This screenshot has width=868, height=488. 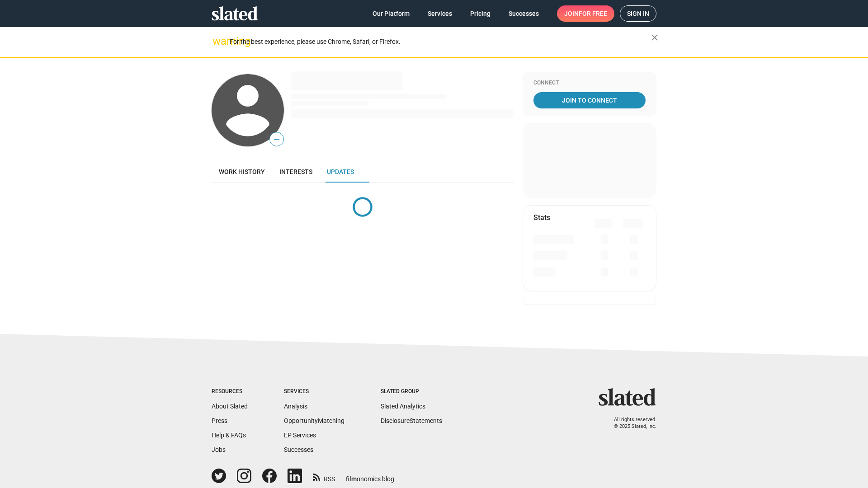 I want to click on p: All rights reserved. © 2025 Slated, Inc., so click(x=630, y=423).